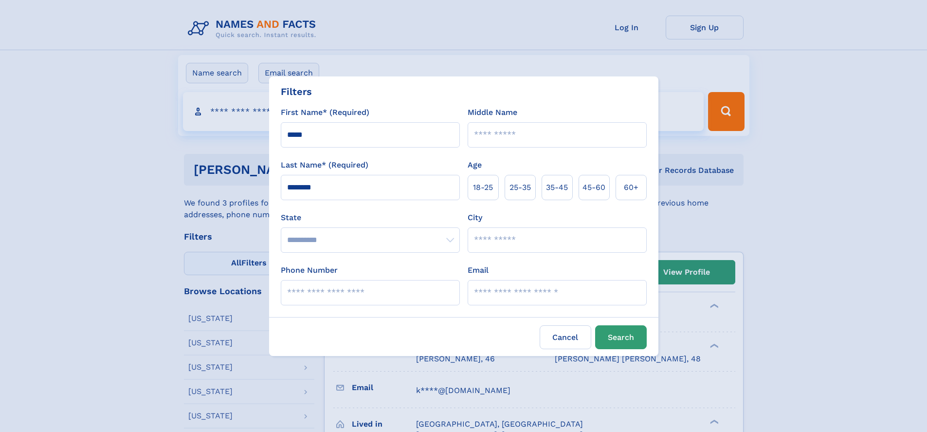  Describe the element at coordinates (325, 165) in the screenshot. I see `label: Last Name* (Required)` at that location.